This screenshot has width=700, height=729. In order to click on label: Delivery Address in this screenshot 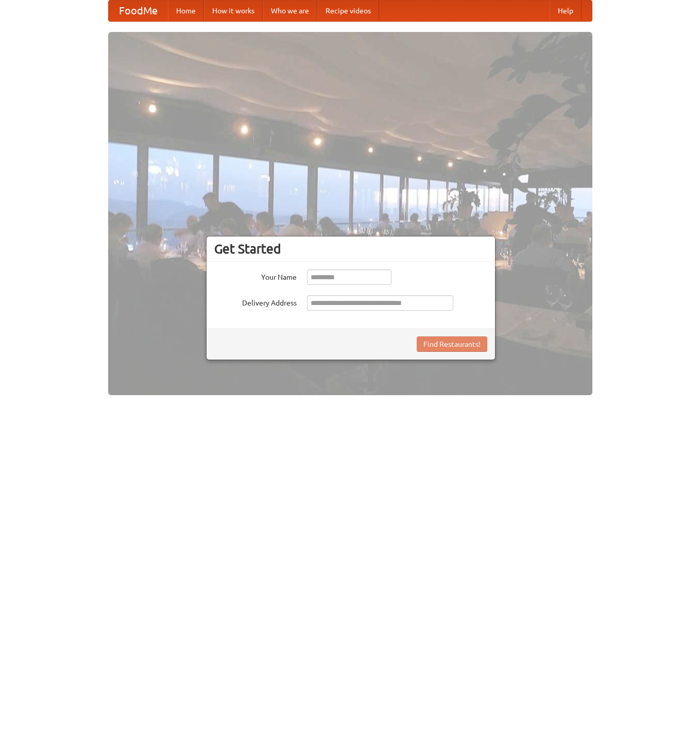, I will do `click(255, 302)`.